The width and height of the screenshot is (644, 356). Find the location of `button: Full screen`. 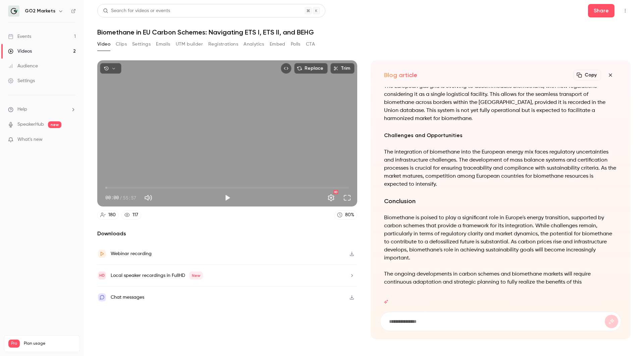

button: Full screen is located at coordinates (347, 198).